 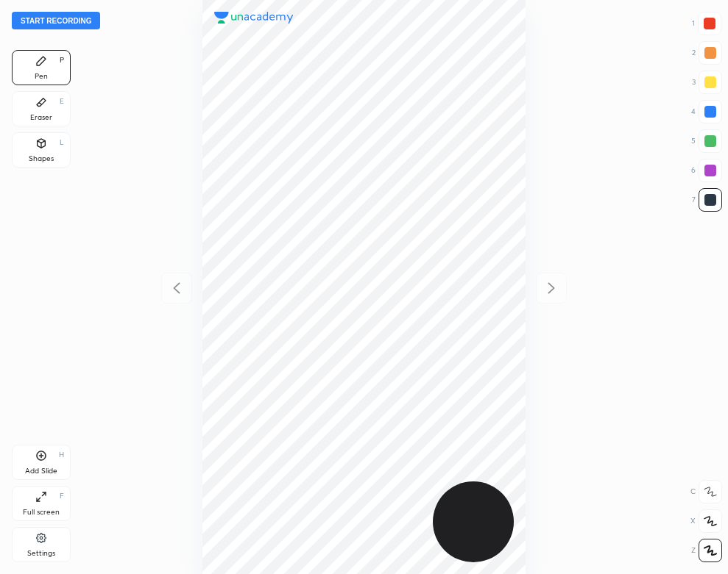 What do you see at coordinates (706, 200) in the screenshot?
I see `div: 7` at bounding box center [706, 200].